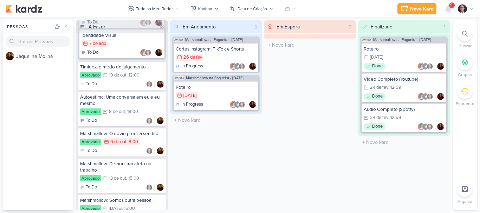  I want to click on div: 13 de out, so click(117, 178).